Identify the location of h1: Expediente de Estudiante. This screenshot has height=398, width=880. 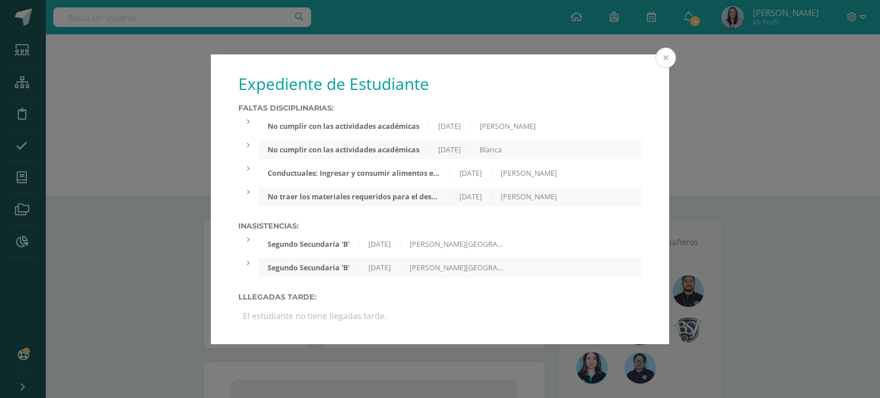
(440, 84).